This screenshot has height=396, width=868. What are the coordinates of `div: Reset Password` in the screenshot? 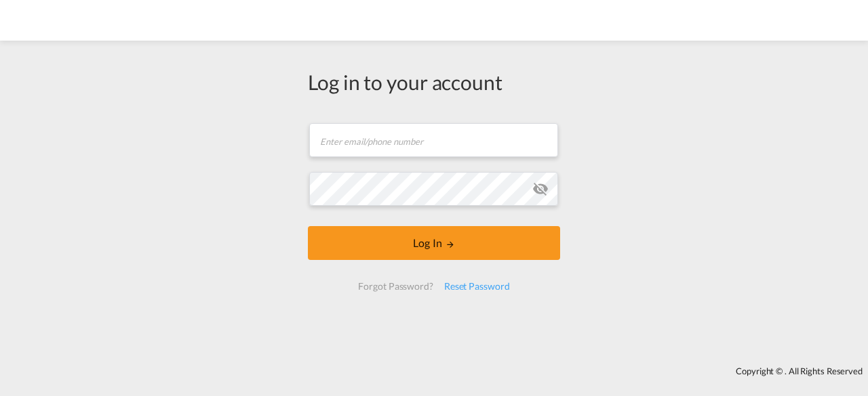 It's located at (477, 286).